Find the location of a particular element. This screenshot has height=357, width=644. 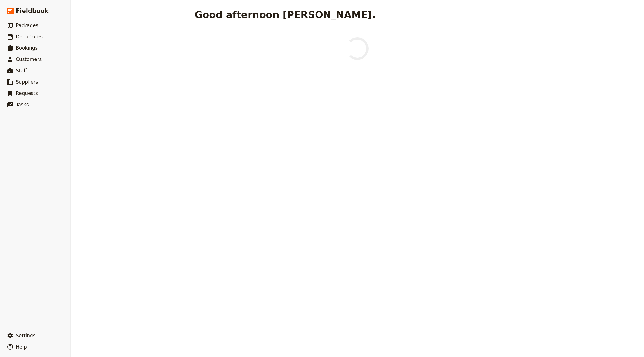

span: Settings is located at coordinates (25, 335).